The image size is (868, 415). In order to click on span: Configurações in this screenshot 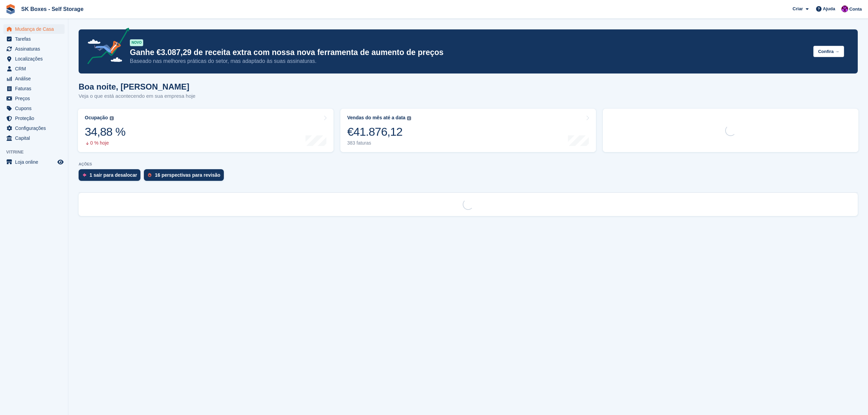, I will do `click(36, 128)`.